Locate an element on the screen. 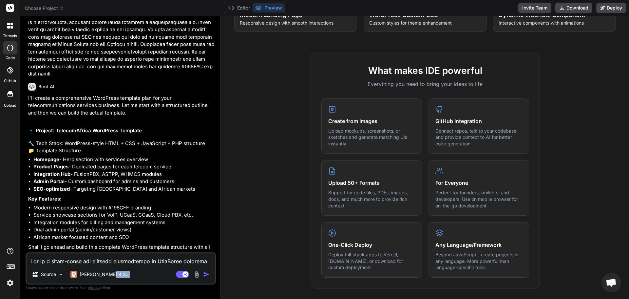 The height and width of the screenshot is (299, 629). h4: For Everyone is located at coordinates (479, 183).